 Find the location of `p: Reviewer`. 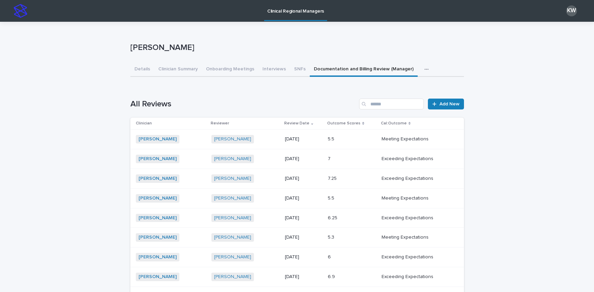

p: Reviewer is located at coordinates (220, 123).